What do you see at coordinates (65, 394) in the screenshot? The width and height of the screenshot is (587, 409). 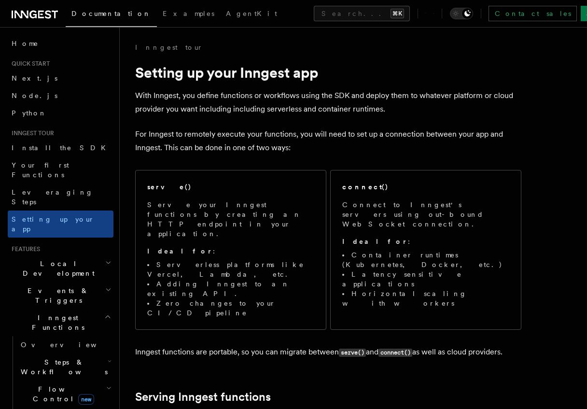 I see `button: Flow Controlnew` at bounding box center [65, 394].